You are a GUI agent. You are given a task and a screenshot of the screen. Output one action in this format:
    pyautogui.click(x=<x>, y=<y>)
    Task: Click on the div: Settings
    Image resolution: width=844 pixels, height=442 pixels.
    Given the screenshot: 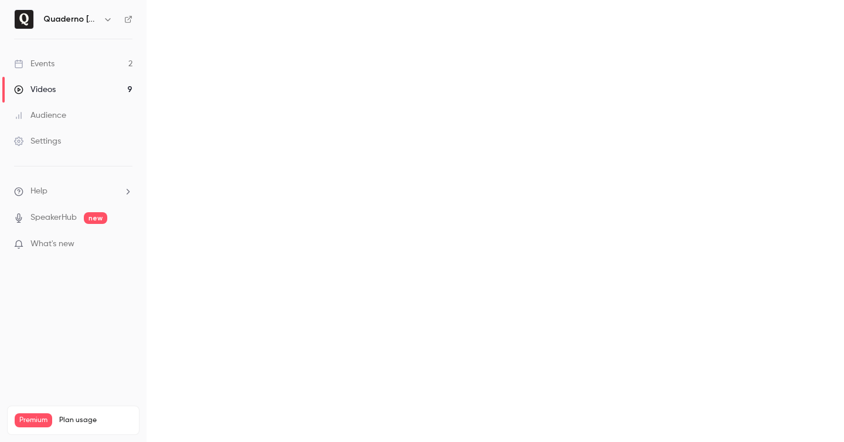 What is the action you would take?
    pyautogui.click(x=38, y=141)
    